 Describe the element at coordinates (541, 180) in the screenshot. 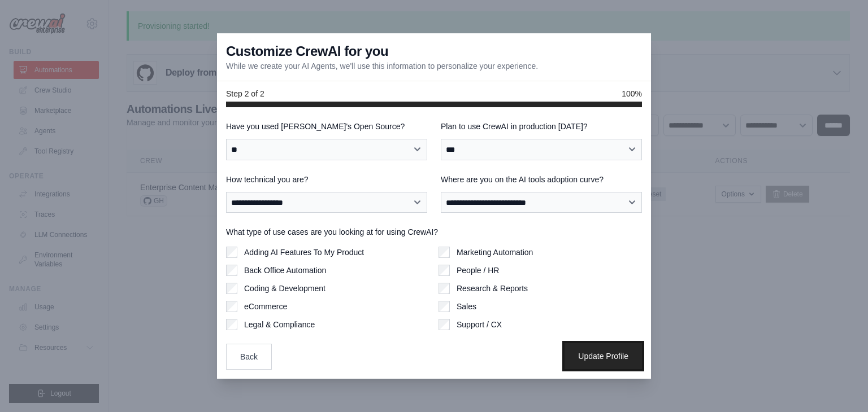

I see `label: Where are you on the AI tools adoption curve?` at that location.